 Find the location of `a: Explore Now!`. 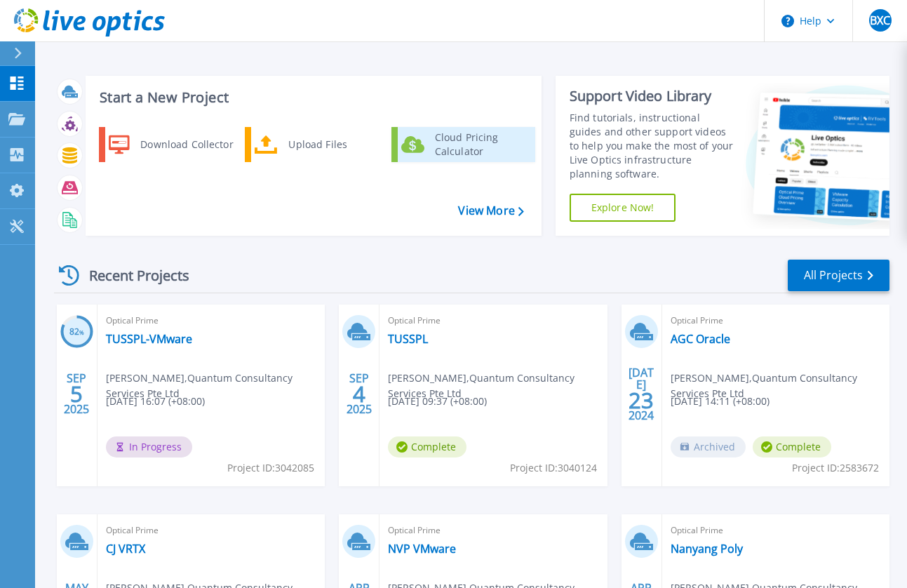

a: Explore Now! is located at coordinates (623, 207).